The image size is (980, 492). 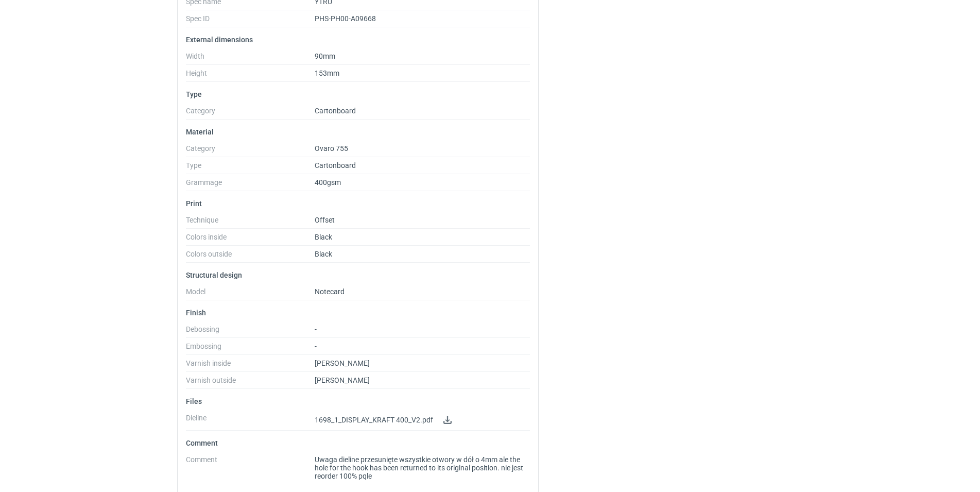 I want to click on dt: Model, so click(x=250, y=293).